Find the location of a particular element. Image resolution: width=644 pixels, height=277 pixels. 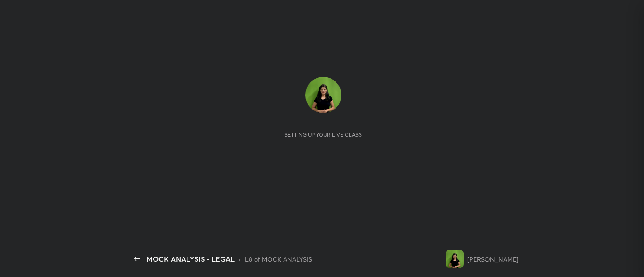

div: MOCK ANALYSIS - LEGAL is located at coordinates (190, 259).